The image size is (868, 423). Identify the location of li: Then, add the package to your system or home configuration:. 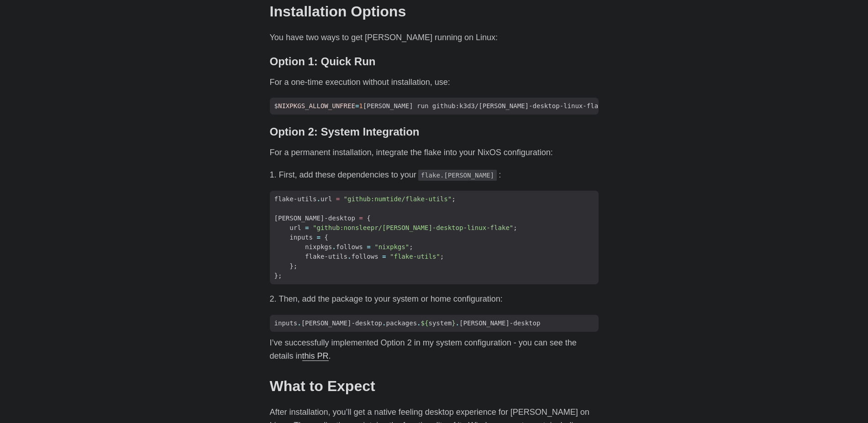
(439, 299).